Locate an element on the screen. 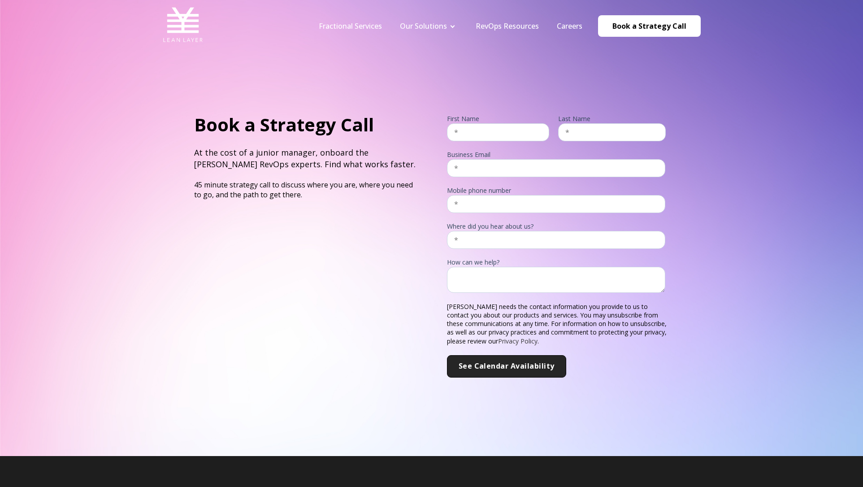 Image resolution: width=863 pixels, height=487 pixels. legend: First Name is located at coordinates (502, 119).